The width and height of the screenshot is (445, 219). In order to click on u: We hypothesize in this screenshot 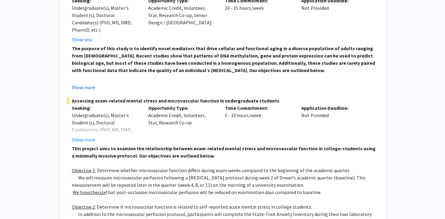, I will do `click(89, 192)`.